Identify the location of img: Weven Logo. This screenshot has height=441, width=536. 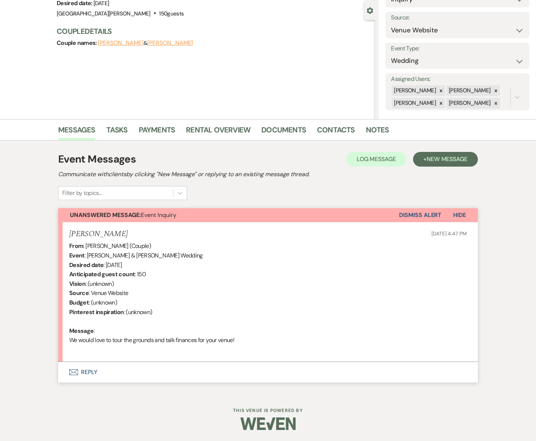
(268, 424).